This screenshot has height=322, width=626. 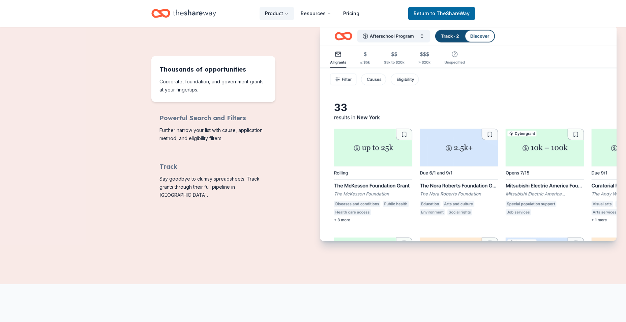 I want to click on a: Home, so click(x=184, y=13).